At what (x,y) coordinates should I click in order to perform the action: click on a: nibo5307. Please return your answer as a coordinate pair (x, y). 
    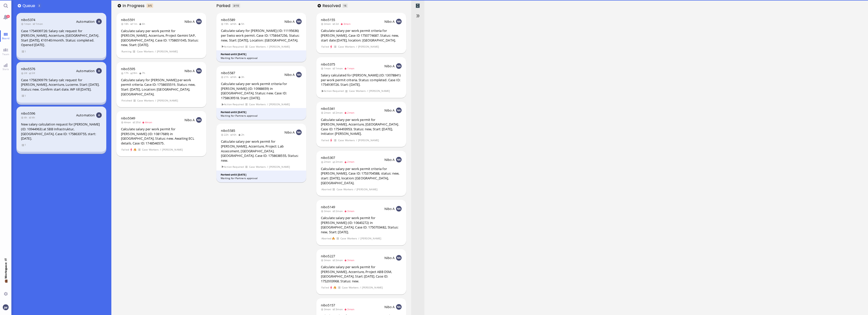
    Looking at the image, I should click on (328, 158).